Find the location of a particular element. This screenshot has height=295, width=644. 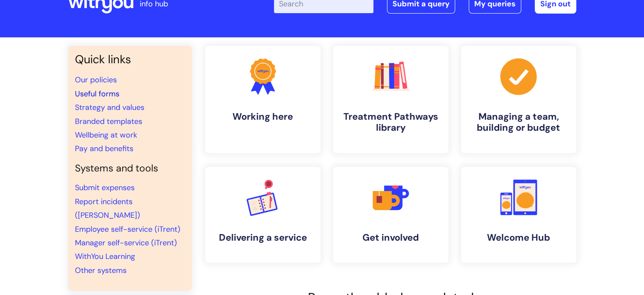

a: Branded templates is located at coordinates (108, 121).